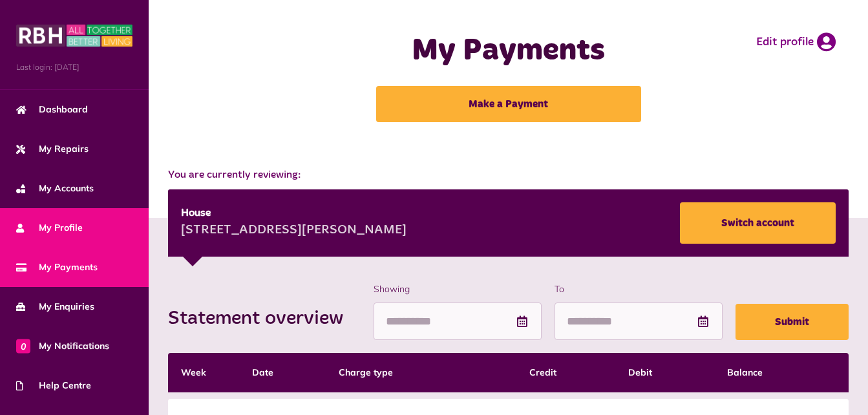 The image size is (868, 415). What do you see at coordinates (55, 306) in the screenshot?
I see `span: My Enquiries` at bounding box center [55, 306].